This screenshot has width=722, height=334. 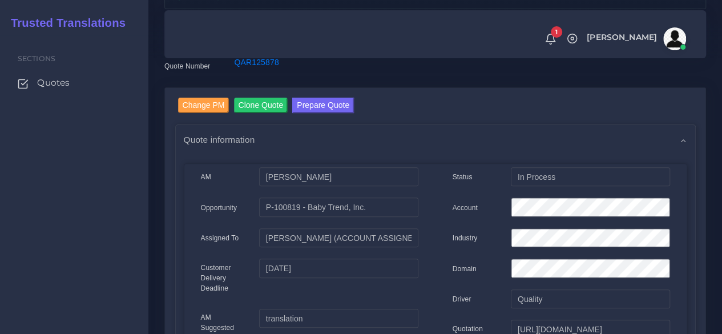 What do you see at coordinates (219, 139) in the screenshot?
I see `span: Quote information` at bounding box center [219, 139].